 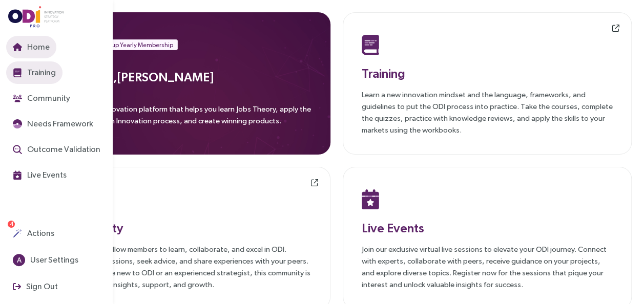 What do you see at coordinates (19, 260) in the screenshot?
I see `span: A` at bounding box center [19, 260].